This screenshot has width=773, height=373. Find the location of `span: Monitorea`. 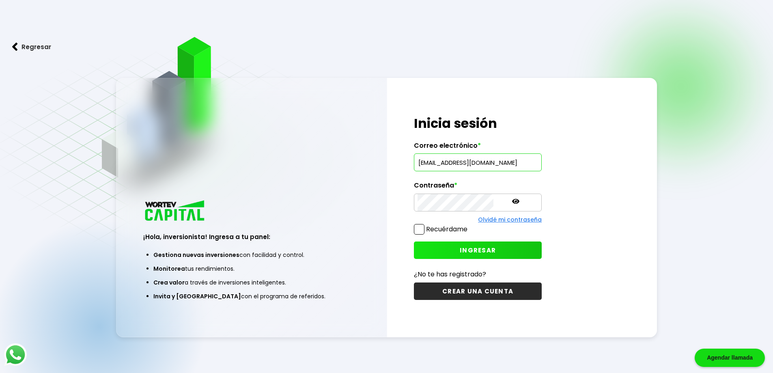

span: Monitorea is located at coordinates (169, 269).